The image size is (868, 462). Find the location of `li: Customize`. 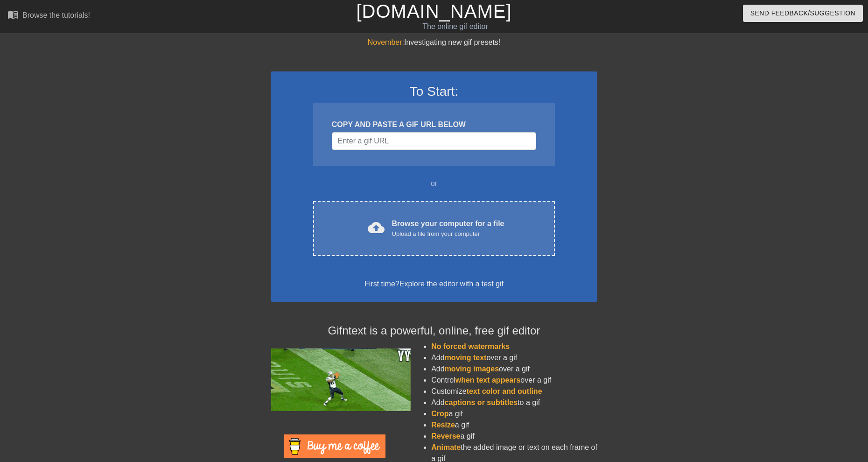

li: Customize is located at coordinates (515, 391).